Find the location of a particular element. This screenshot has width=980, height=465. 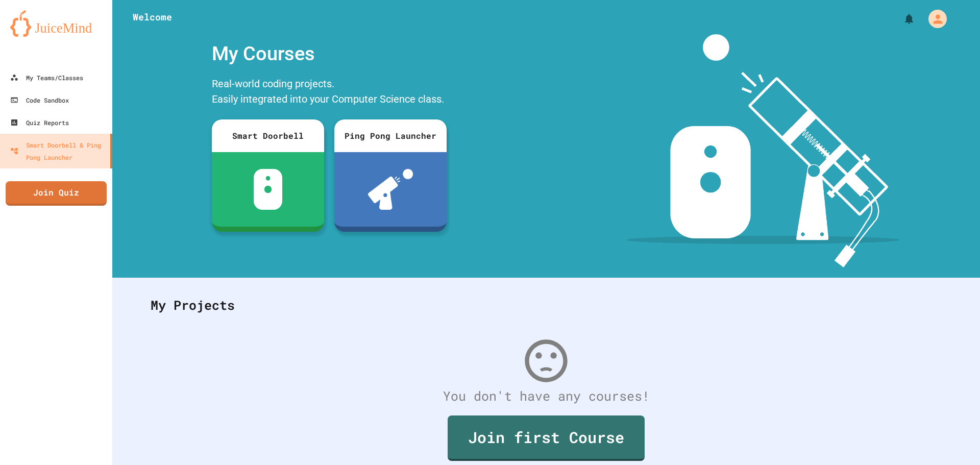

img: banner-image-my-projects.png is located at coordinates (763, 151).